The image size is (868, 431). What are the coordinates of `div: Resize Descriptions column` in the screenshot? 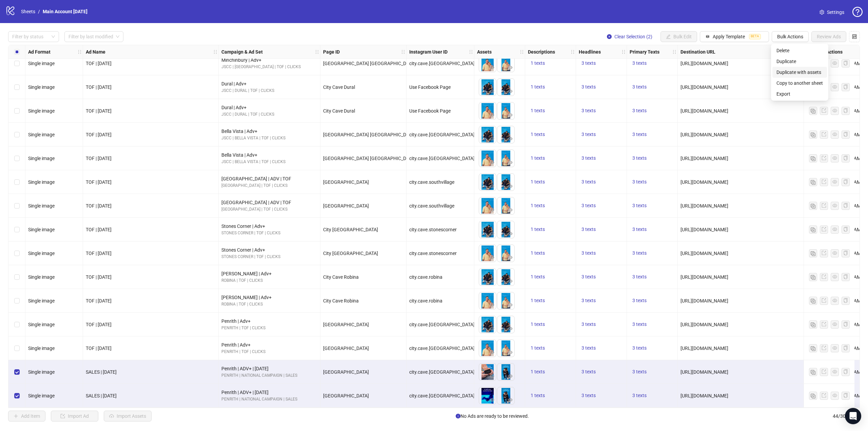 It's located at (574, 52).